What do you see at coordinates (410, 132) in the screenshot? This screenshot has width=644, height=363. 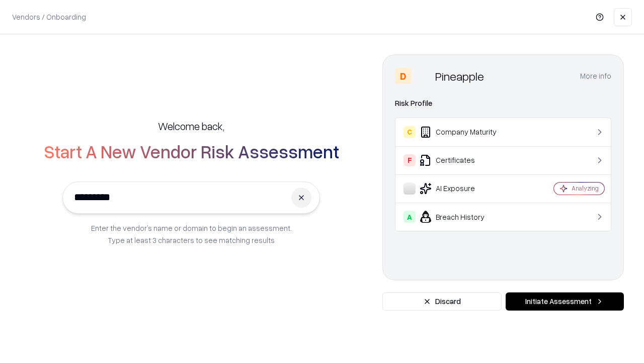 I see `div: C` at bounding box center [410, 132].